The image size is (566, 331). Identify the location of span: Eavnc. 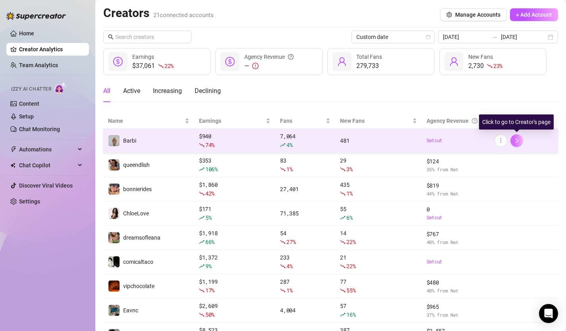
(131, 310).